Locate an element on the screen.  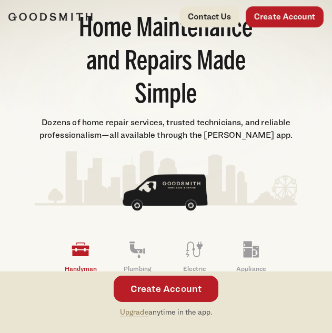
span: Dozens of home repair services, trusted technicians, and reliable professionalism—all available t... is located at coordinates (166, 128).